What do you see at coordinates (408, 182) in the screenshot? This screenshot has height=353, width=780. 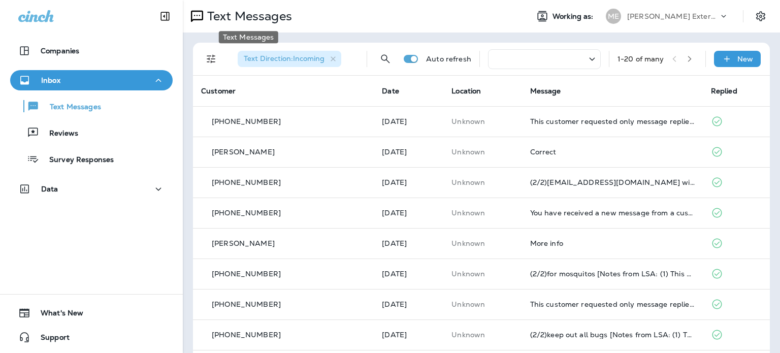 I see `p: Sep 9, 2025 02:17 PM` at bounding box center [408, 182].